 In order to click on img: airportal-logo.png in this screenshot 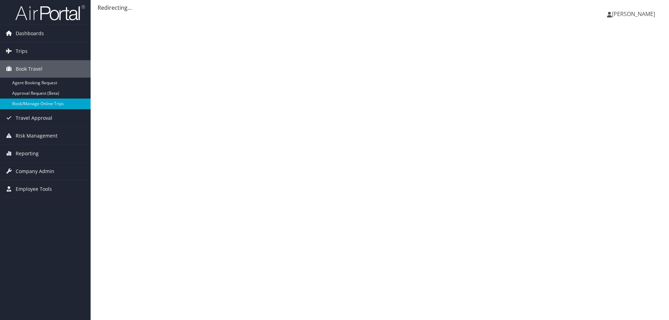, I will do `click(50, 13)`.